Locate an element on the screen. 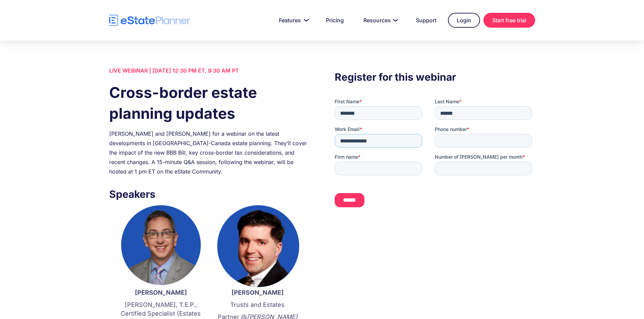 The image size is (644, 319). span: Last Name is located at coordinates (112, 3).